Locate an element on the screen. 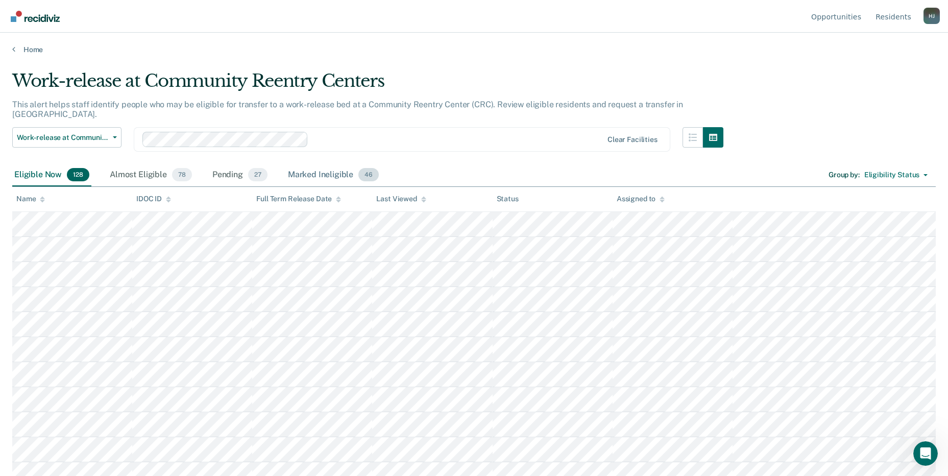 This screenshot has height=476, width=948. button: Profile dropdown button is located at coordinates (932, 16).